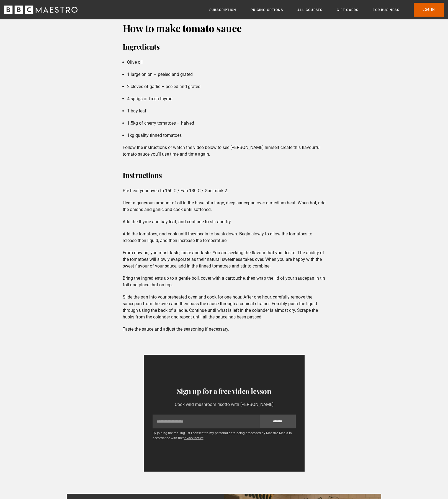  I want to click on a: Log In, so click(429, 10).